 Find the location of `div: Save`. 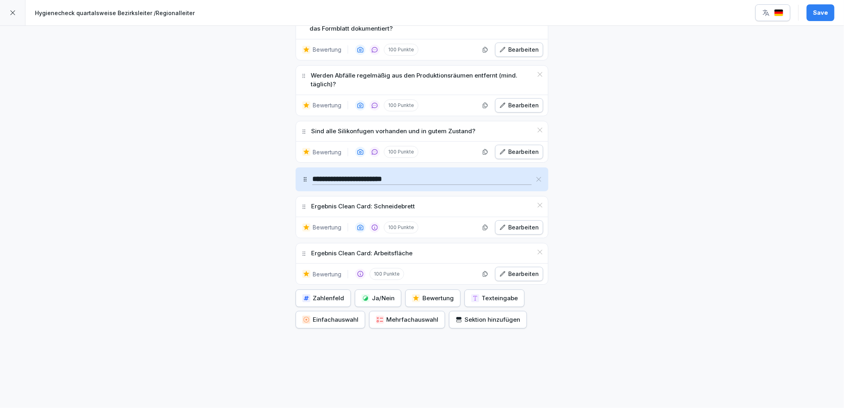

div: Save is located at coordinates (821, 13).